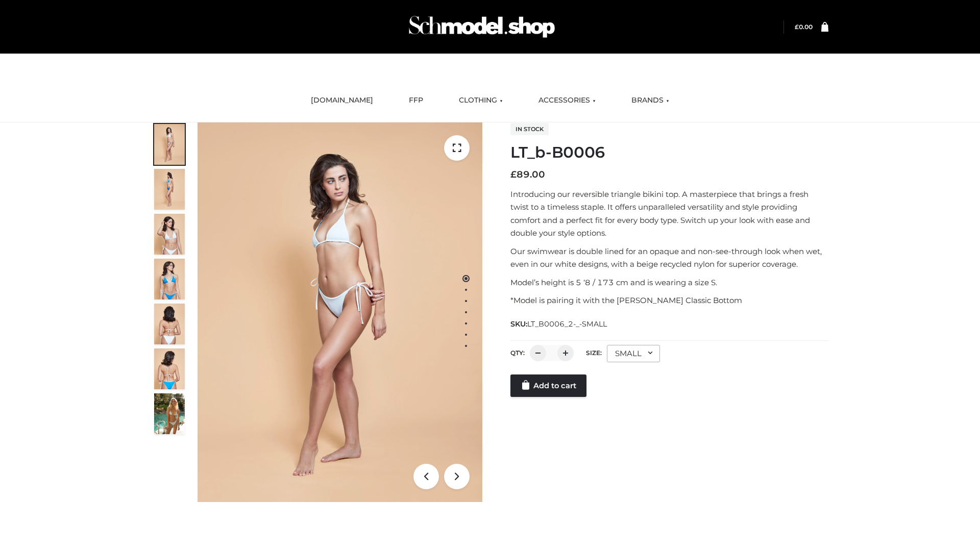  I want to click on div: SMALL, so click(633, 354).